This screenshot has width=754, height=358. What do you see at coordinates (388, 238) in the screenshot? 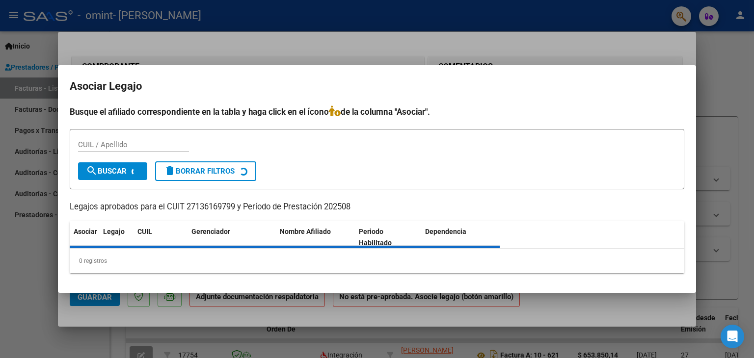
I see `datatable-header-cell: Periodo Habilitado` at bounding box center [388, 238].